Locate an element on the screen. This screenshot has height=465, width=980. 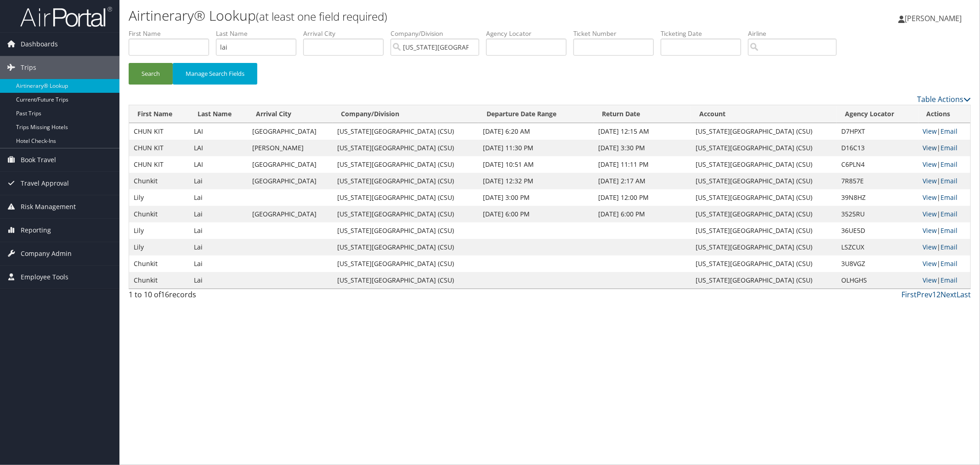
a: First is located at coordinates (909, 295).